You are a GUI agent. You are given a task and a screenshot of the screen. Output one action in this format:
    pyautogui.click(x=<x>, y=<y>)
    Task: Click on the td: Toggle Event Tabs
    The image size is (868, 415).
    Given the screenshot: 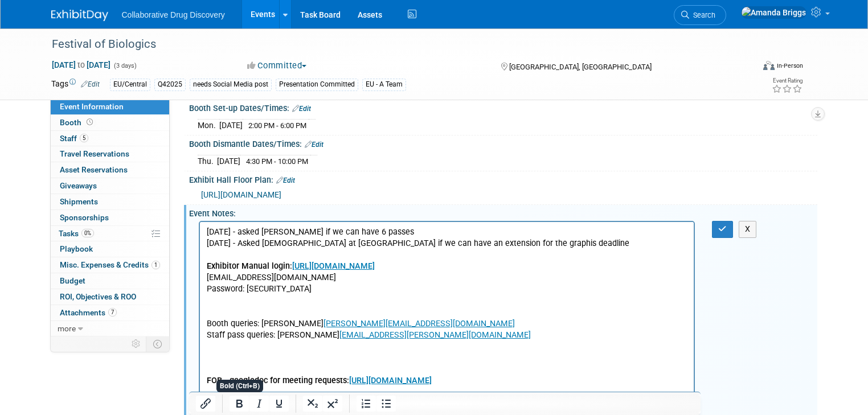 What is the action you would take?
    pyautogui.click(x=157, y=344)
    